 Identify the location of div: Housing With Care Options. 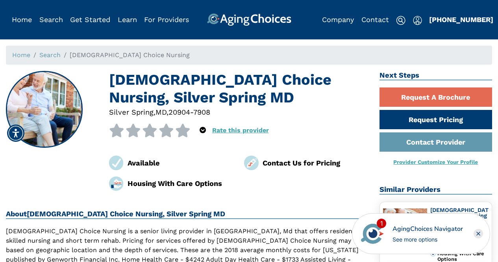
(180, 183).